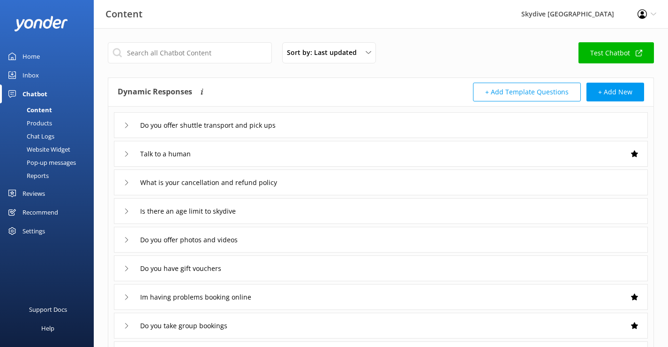 Image resolution: width=668 pixels, height=347 pixels. Describe the element at coordinates (124, 14) in the screenshot. I see `h3: Content` at that location.